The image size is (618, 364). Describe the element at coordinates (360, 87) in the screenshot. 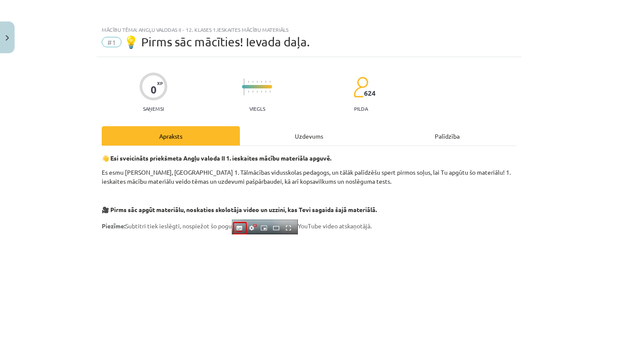

I see `img: students-c634bb4e5e11cddfef0936a35e636f08e4e9abd3cc4e673bd6f9a4125e45ecb1.svg` at that location.